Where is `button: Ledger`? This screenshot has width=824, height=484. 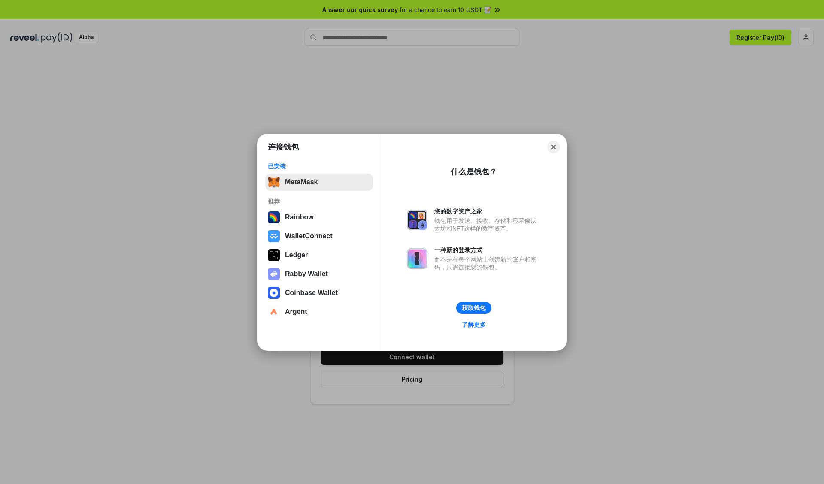 button: Ledger is located at coordinates (319, 255).